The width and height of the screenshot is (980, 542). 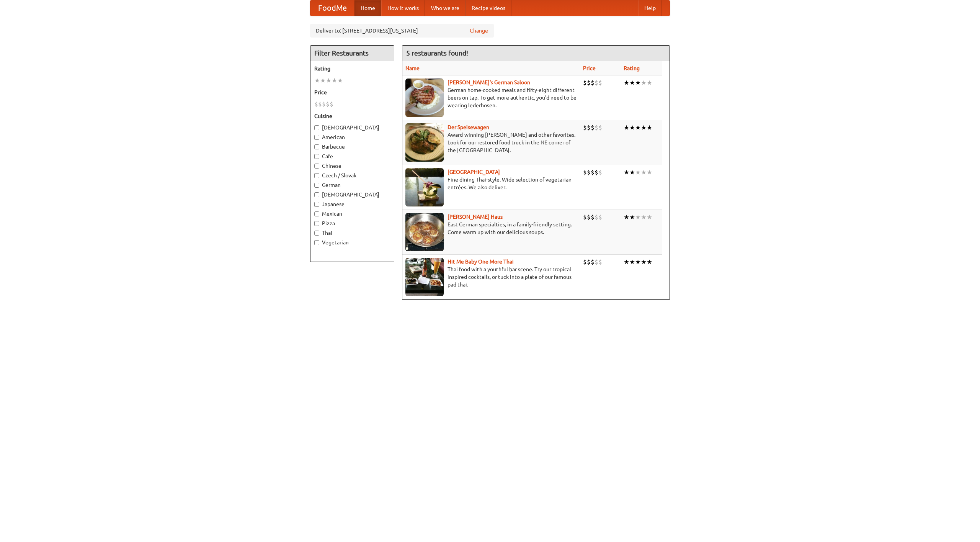 I want to click on b: Der Speisewagen, so click(x=469, y=128).